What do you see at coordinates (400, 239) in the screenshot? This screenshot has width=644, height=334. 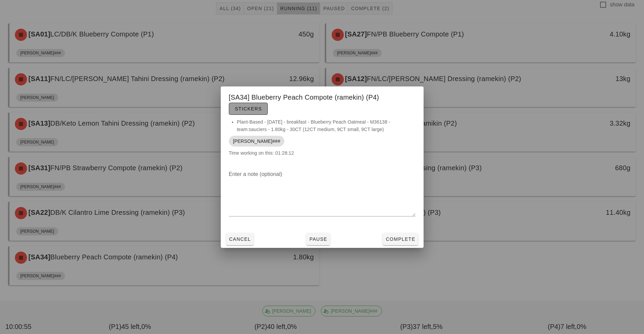 I see `span: Complete` at bounding box center [400, 239].